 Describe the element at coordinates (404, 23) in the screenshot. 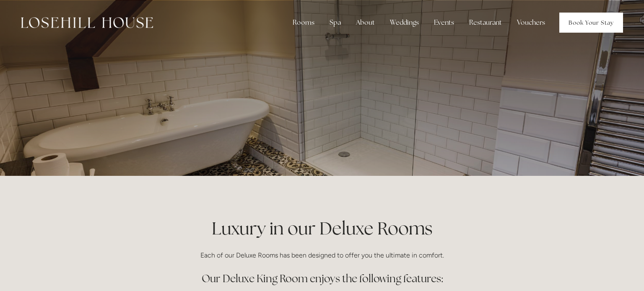

I see `div: Weddings` at that location.